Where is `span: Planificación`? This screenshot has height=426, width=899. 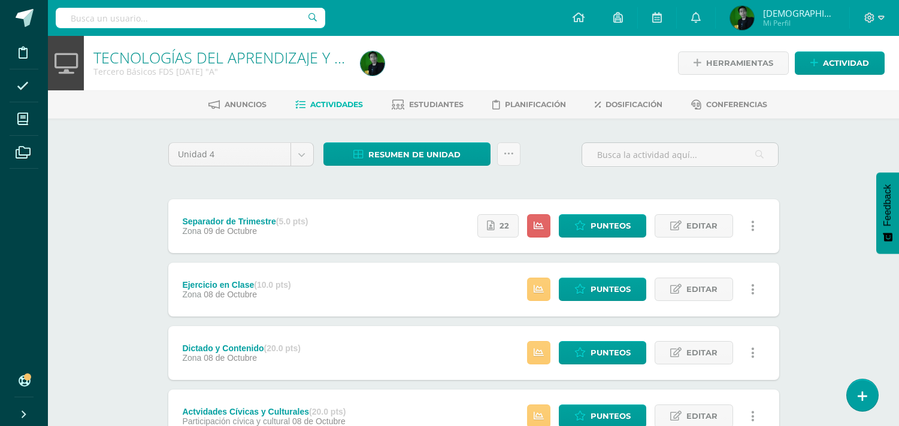
span: Planificación is located at coordinates (535, 104).